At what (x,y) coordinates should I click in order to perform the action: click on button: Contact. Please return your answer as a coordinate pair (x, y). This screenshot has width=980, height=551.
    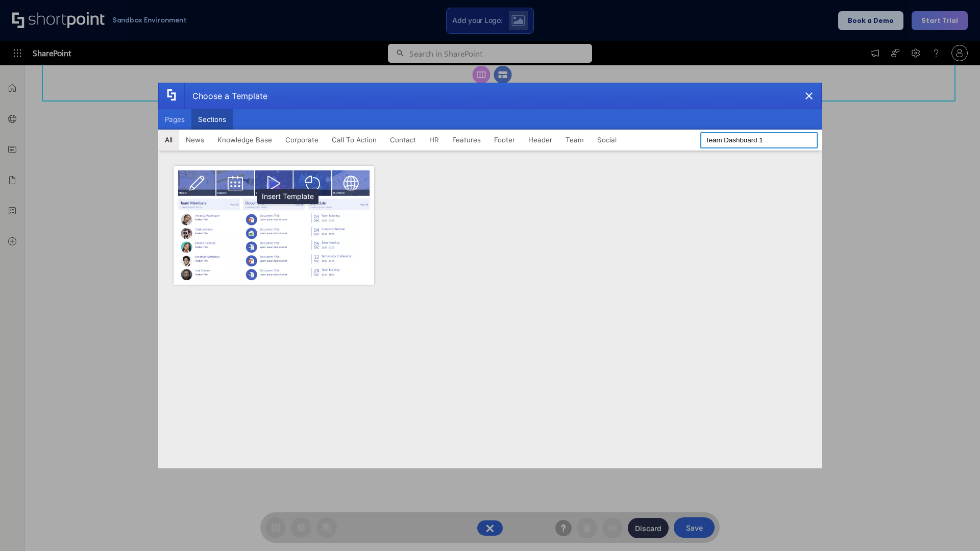
    Looking at the image, I should click on (403, 139).